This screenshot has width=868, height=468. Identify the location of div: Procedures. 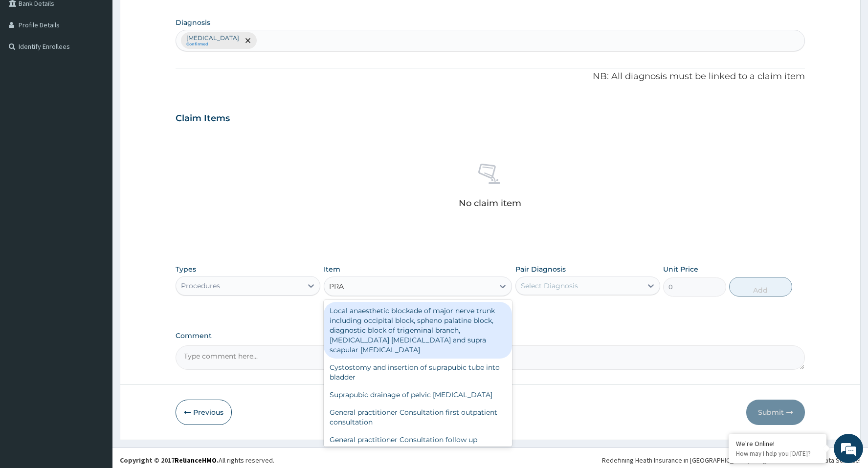
(200, 286).